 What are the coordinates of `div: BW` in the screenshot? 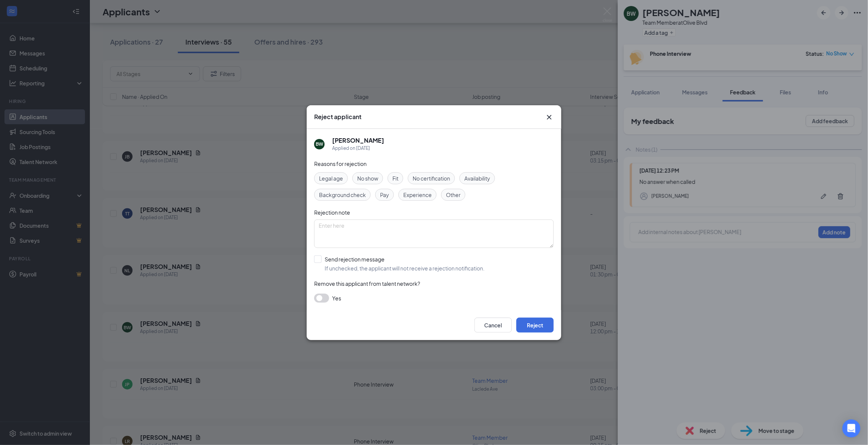 It's located at (319, 144).